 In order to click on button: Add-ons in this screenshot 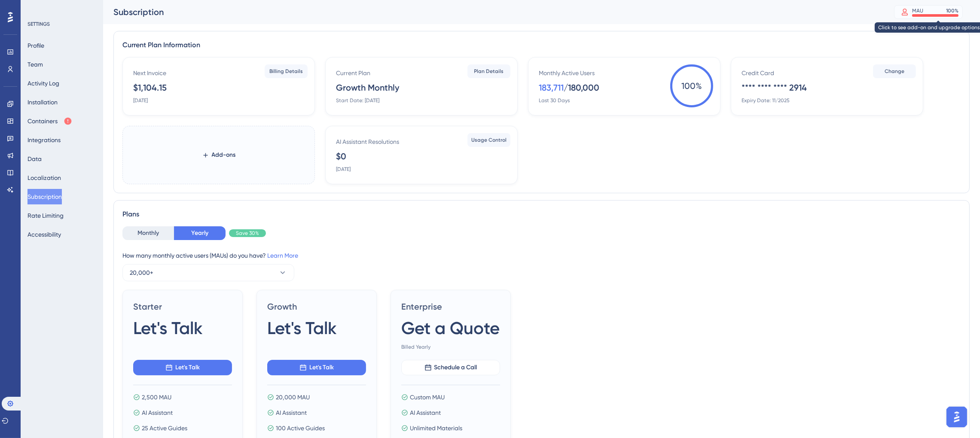, I will do `click(219, 155)`.